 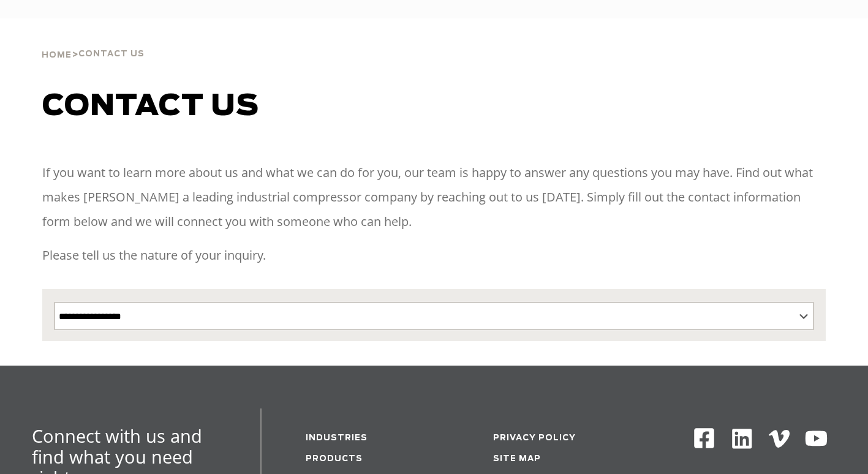 I want to click on p: Please tell us the nature of your inquiry., so click(x=434, y=255).